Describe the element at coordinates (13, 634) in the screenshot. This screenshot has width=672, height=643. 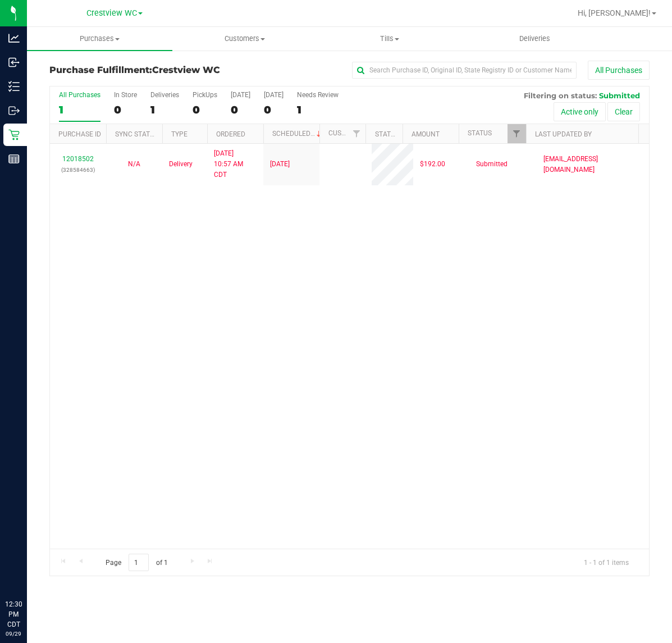
I see `p: 09/29` at that location.